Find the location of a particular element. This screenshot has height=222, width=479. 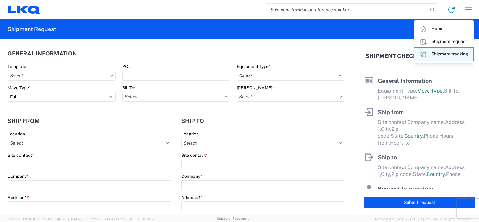

label: Equipment Type is located at coordinates (254, 66).